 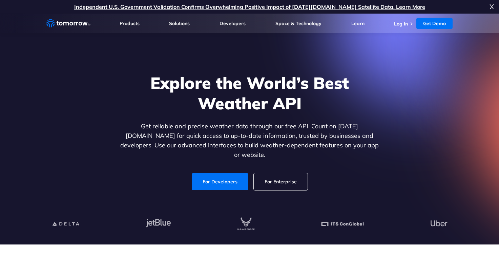 I want to click on a: For Enterprise, so click(x=281, y=181).